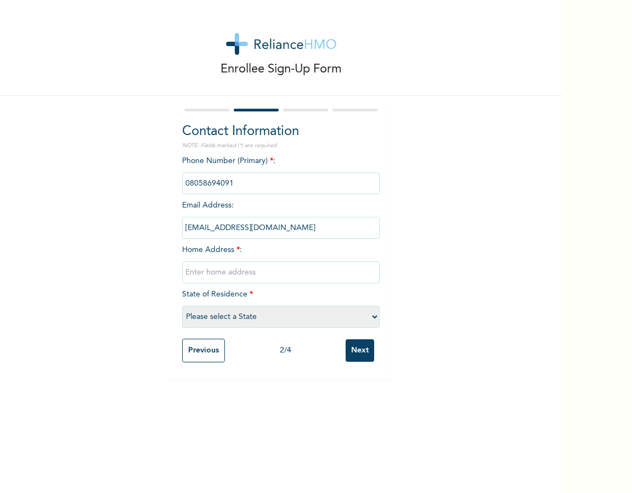 The height and width of the screenshot is (493, 632). Describe the element at coordinates (281, 272) in the screenshot. I see `input: Enter home address` at that location.